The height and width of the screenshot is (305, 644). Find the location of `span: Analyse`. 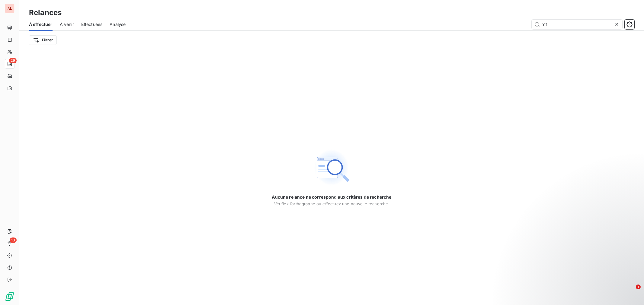

span: Analyse is located at coordinates (118, 24).